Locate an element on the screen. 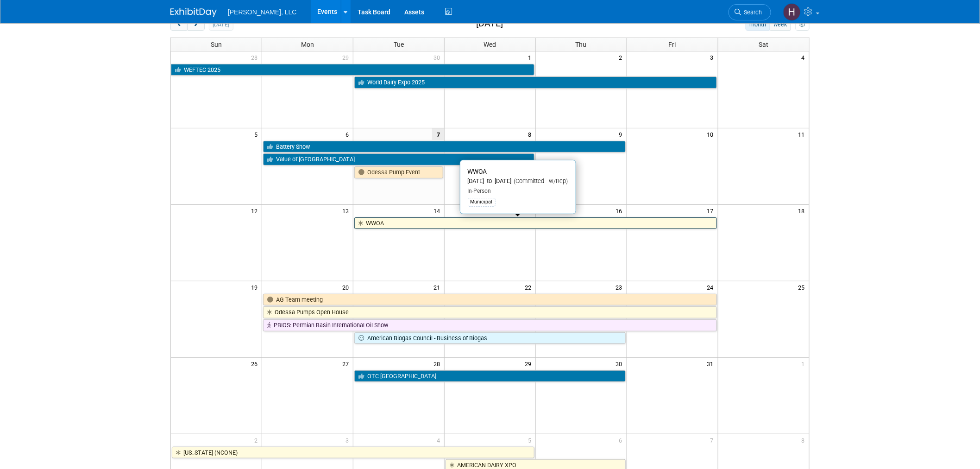  a: PBIOS: Permian Basin International Oil Show is located at coordinates (489, 325).